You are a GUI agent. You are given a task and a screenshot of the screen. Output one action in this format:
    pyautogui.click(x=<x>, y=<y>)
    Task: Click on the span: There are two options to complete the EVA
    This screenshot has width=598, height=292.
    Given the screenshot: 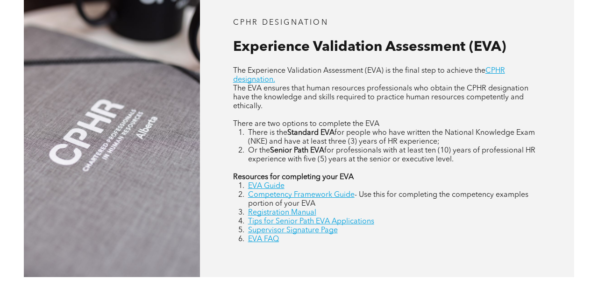 What is the action you would take?
    pyautogui.click(x=306, y=124)
    